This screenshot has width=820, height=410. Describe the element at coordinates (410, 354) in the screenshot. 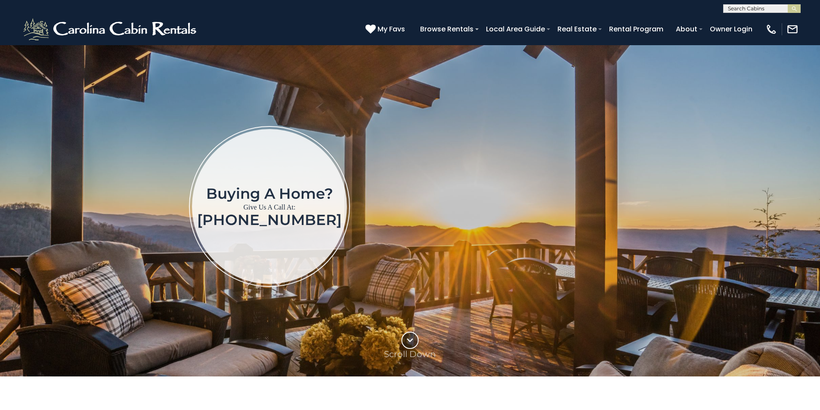

I see `p: Scroll Down` at that location.